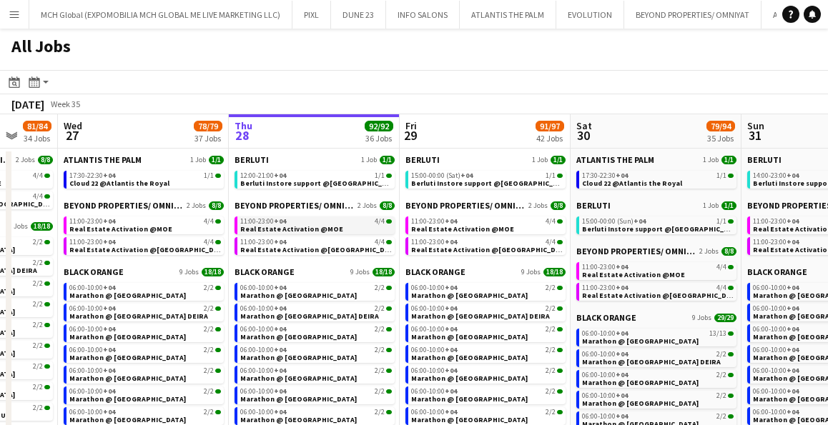 This screenshot has width=828, height=425. Describe the element at coordinates (725, 318) in the screenshot. I see `span: 29/29` at that location.